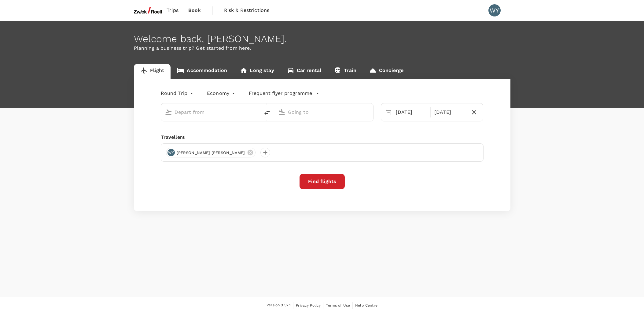  I want to click on a: Concierge, so click(386, 72).